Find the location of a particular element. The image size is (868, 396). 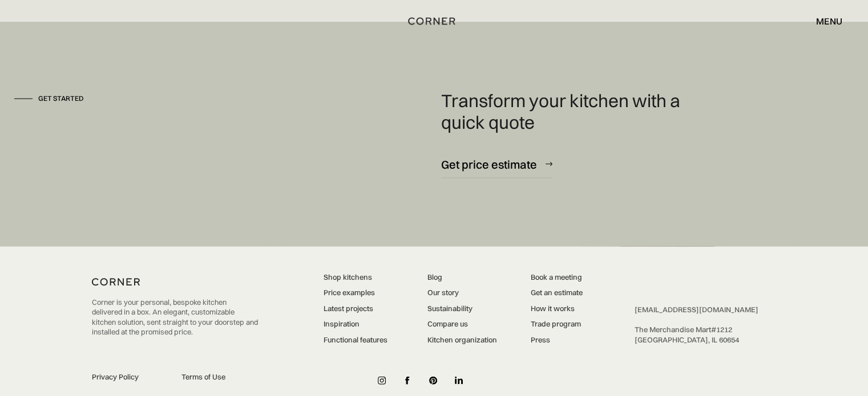

a: Compare us is located at coordinates (462, 325).